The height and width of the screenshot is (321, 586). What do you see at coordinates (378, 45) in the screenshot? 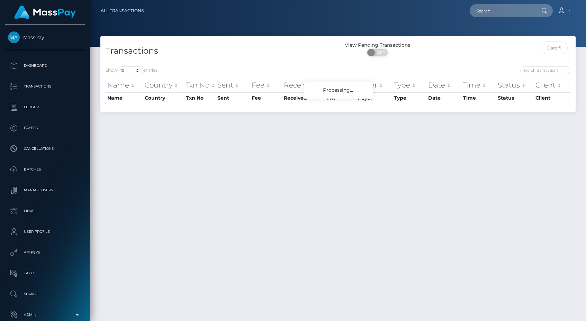
I see `div: View Pending Transactions` at bounding box center [378, 45].